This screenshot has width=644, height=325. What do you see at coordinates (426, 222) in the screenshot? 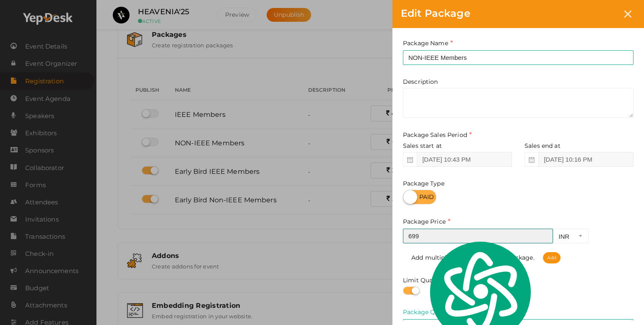
I see `label: Package Price` at bounding box center [426, 222].